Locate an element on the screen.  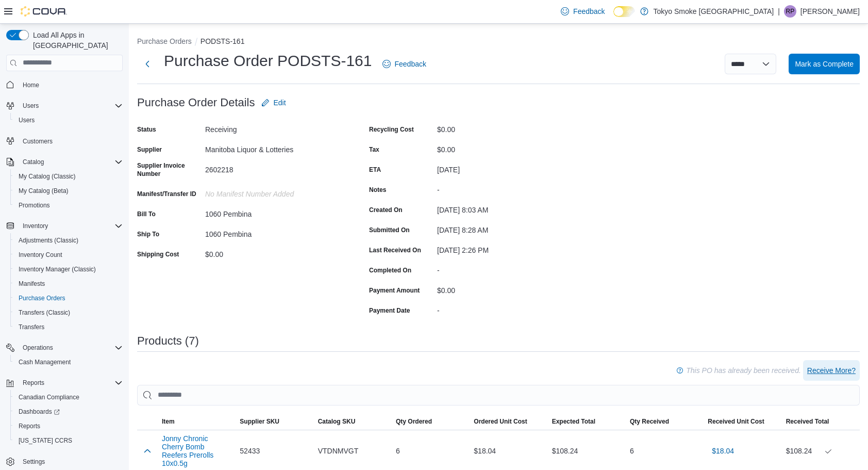
span: Edit is located at coordinates (280, 102).